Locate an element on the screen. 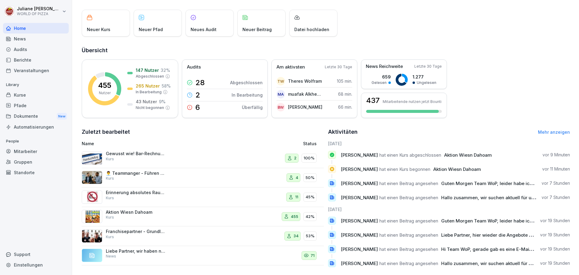 Image resolution: width=579 pixels, height=275 pixels. p: Aktion Wiesn Dahoam is located at coordinates (136, 212).